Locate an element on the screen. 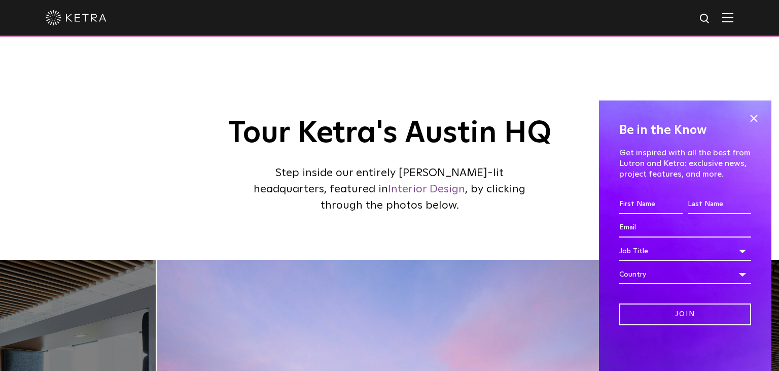 Image resolution: width=779 pixels, height=371 pixels. img: ketra-logo-2019-white is located at coordinates (76, 18).